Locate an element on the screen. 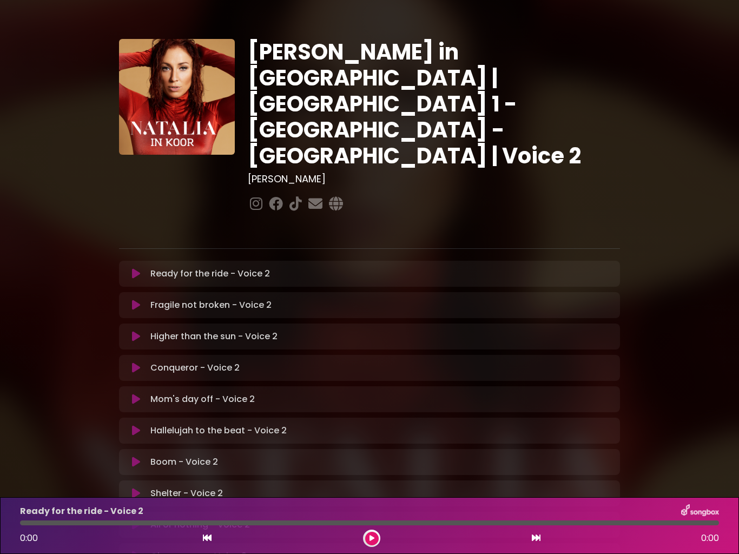  p: Shelter - Voice 2 is located at coordinates (187, 493).